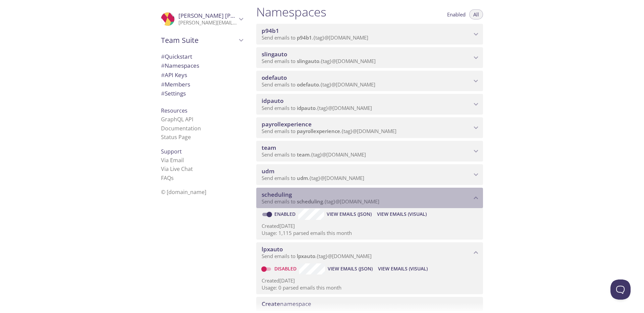 The height and width of the screenshot is (313, 644). What do you see at coordinates (176, 56) in the screenshot?
I see `span: Quickstart` at bounding box center [176, 56].